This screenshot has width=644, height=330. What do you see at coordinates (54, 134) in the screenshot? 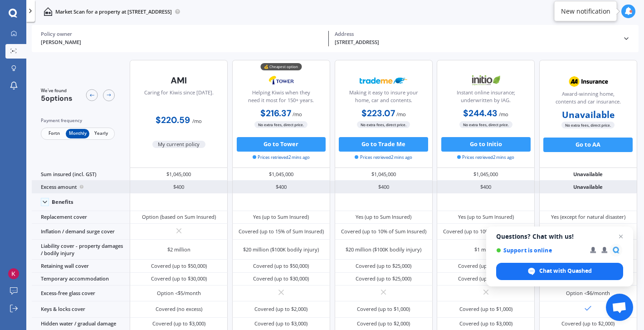
I see `span: Fortn` at bounding box center [54, 134].